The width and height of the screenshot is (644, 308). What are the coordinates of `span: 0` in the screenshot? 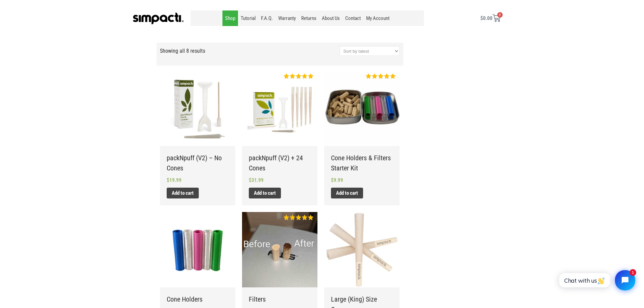 It's located at (500, 15).